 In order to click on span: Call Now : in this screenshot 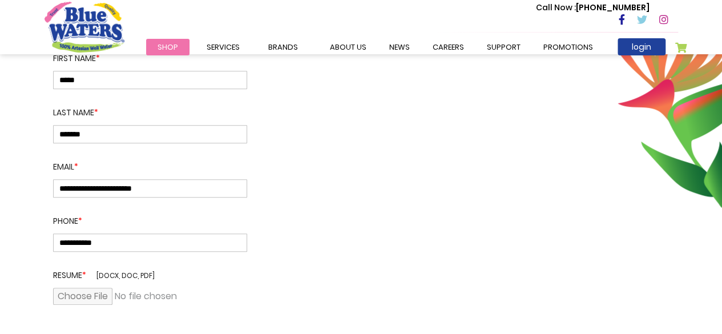, I will do `click(556, 7)`.